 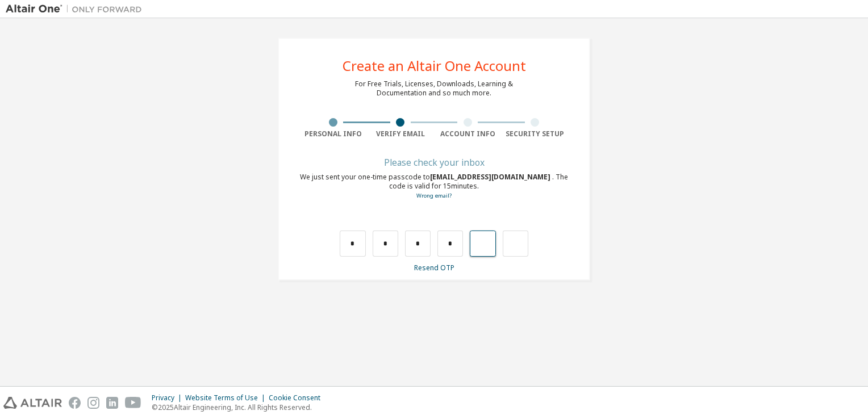 I want to click on div: Cookie Consent, so click(x=297, y=398).